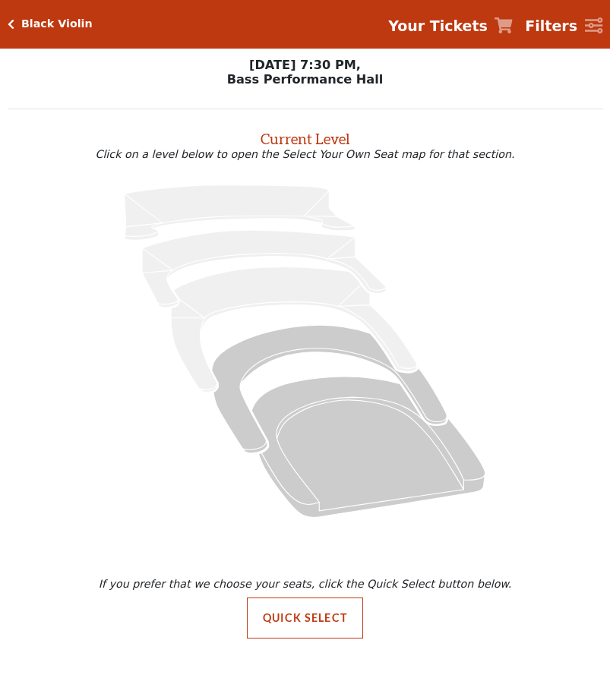  Describe the element at coordinates (240, 212) in the screenshot. I see `path: Upper Gallery - Seats Available: 0` at that location.